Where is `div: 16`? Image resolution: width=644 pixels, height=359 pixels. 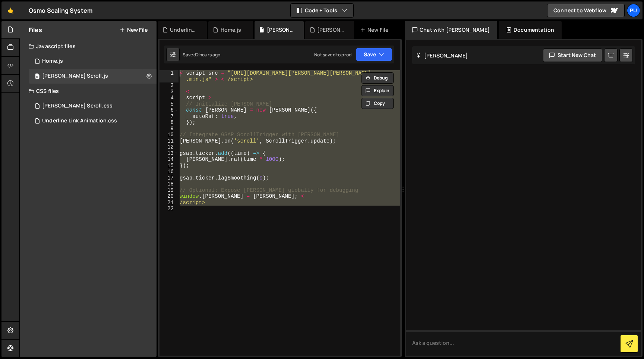 div: 16 is located at coordinates (169, 172).